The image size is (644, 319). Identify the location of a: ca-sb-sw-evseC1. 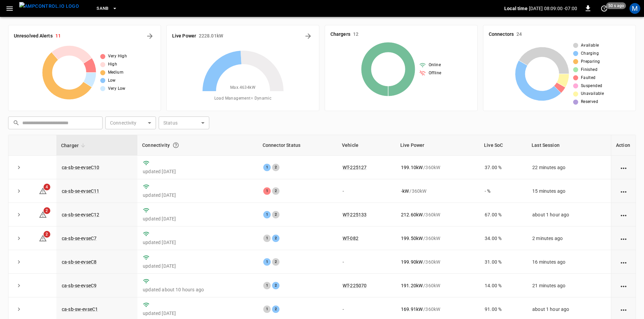
(80, 309).